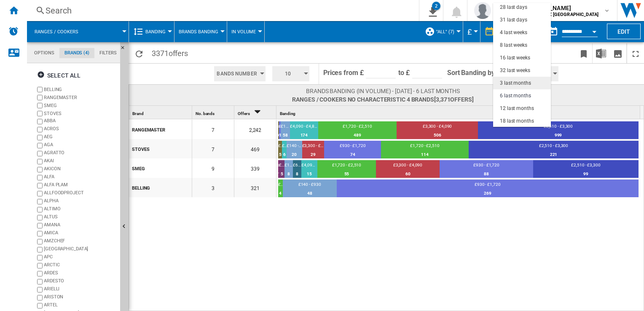 This screenshot has width=644, height=311. What do you see at coordinates (517, 109) in the screenshot?
I see `div: 12 last months` at bounding box center [517, 109].